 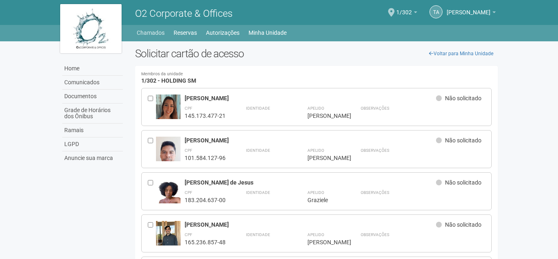 What do you see at coordinates (316, 54) in the screenshot?
I see `h2: Solicitar cartão de acesso` at bounding box center [316, 54].